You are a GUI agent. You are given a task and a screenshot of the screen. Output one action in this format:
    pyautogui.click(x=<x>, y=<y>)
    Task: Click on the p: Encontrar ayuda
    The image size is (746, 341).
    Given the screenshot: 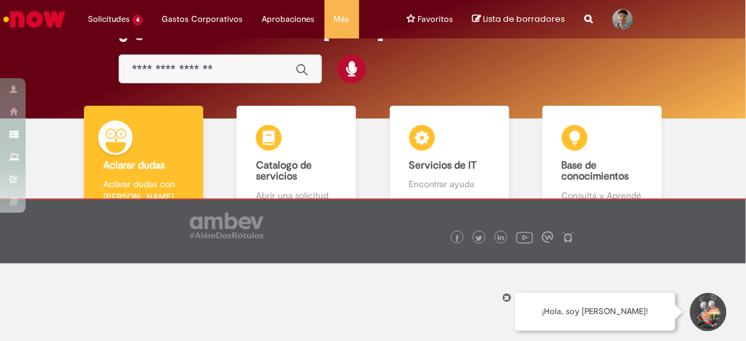 What is the action you would take?
    pyautogui.click(x=450, y=184)
    